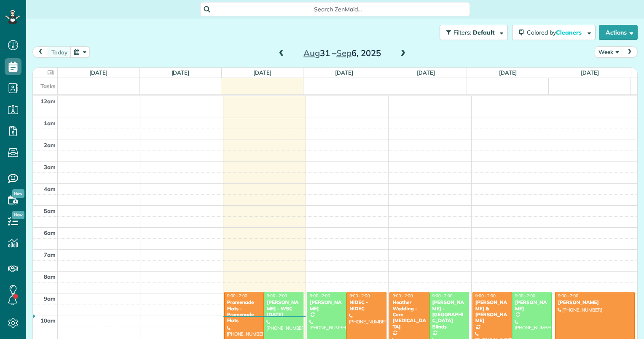 The image size is (644, 339). What do you see at coordinates (49, 189) in the screenshot?
I see `span: 4am` at bounding box center [49, 189].